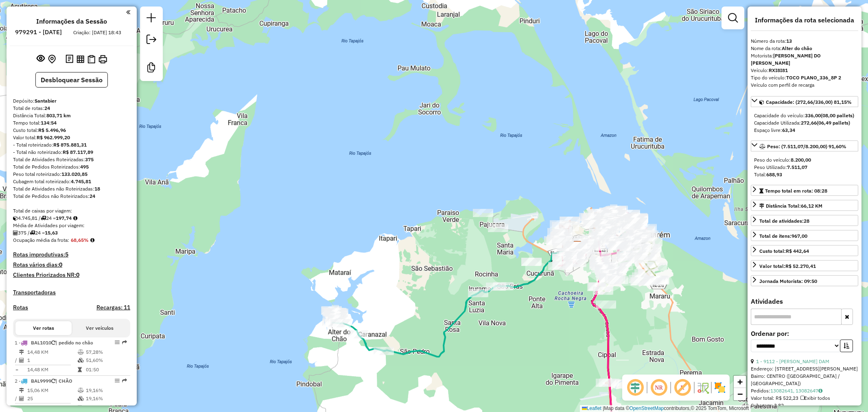  I want to click on td: 51,60%, so click(106, 360).